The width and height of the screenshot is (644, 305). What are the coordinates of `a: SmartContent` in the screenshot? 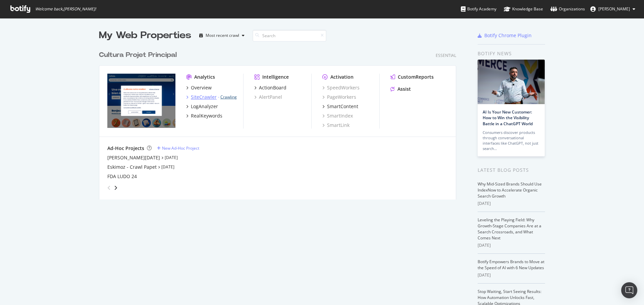 It's located at (340, 107).